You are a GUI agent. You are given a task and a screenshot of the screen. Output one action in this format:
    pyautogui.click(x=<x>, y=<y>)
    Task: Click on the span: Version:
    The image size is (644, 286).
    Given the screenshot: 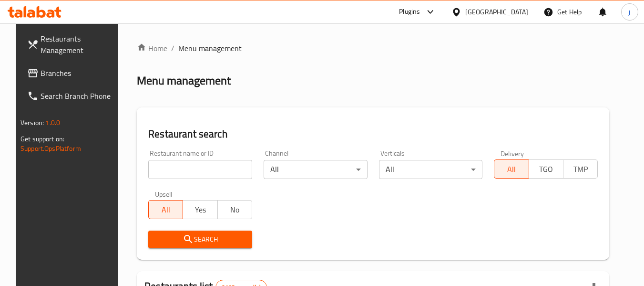 What is the action you would take?
    pyautogui.click(x=32, y=123)
    